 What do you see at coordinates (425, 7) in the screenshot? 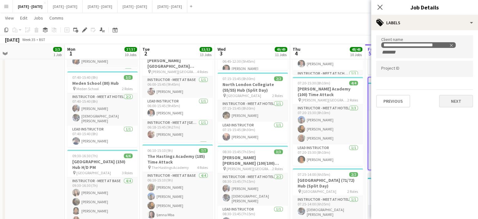
I see `h3: Job Details` at bounding box center [425, 7].